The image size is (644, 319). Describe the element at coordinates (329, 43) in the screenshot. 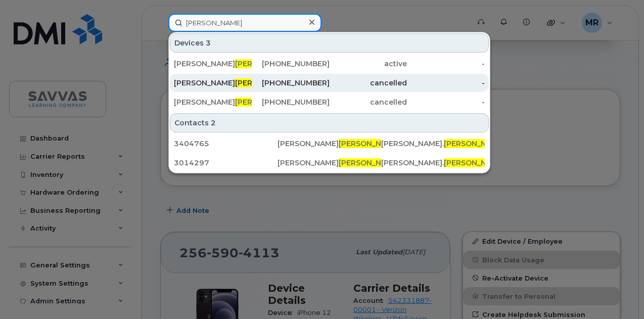

I see `div: Devices` at that location.